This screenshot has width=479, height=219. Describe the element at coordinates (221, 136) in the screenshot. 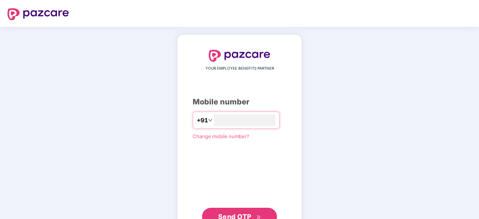

I see `a: Change mobile number?` at that location.